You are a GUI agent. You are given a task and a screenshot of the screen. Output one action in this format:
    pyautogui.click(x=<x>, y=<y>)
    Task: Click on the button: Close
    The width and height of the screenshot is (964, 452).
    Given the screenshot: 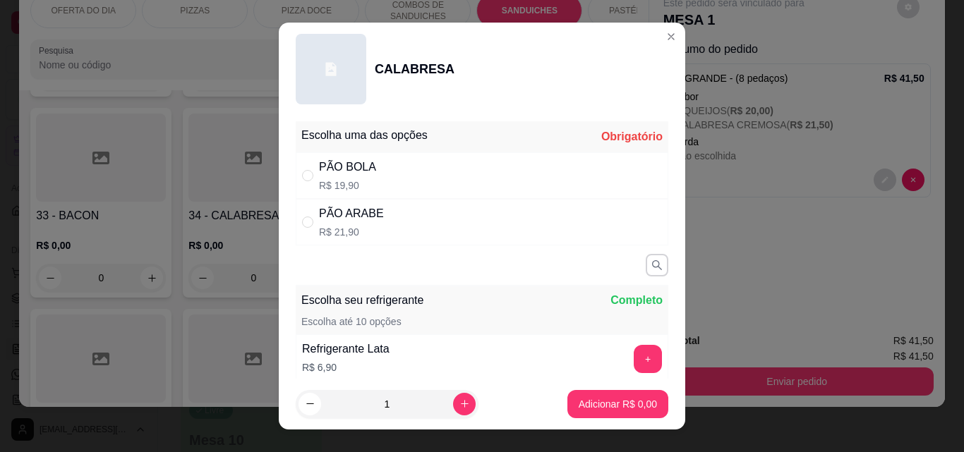 What is the action you would take?
    pyautogui.click(x=671, y=37)
    